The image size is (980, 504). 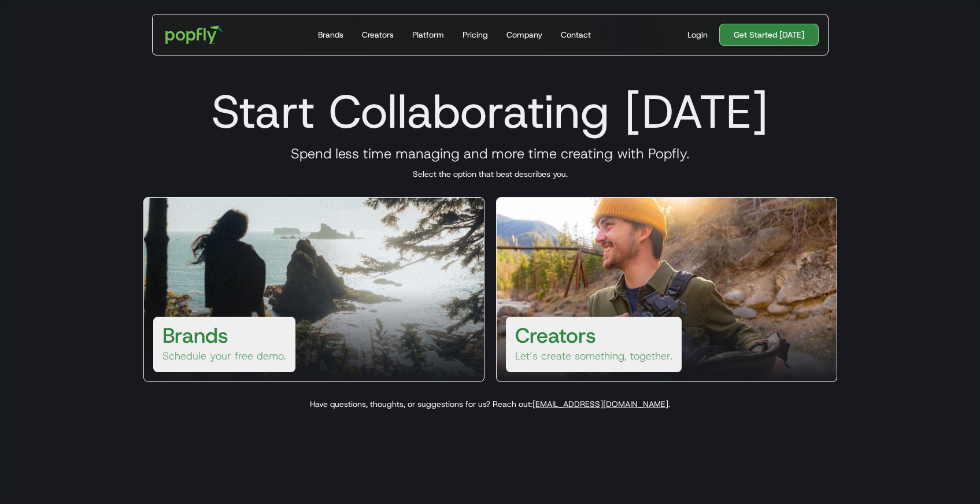 What do you see at coordinates (428, 35) in the screenshot?
I see `a: Platform` at bounding box center [428, 35].